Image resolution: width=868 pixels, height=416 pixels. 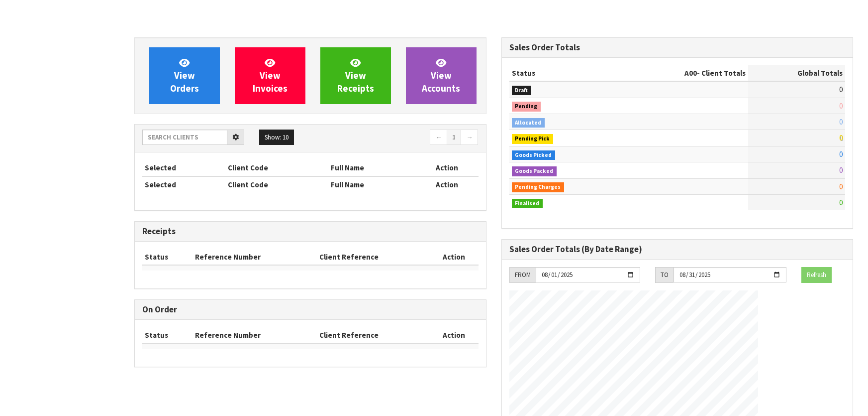 What do you see at coordinates (522, 275) in the screenshot?
I see `div: FROM` at bounding box center [522, 275].